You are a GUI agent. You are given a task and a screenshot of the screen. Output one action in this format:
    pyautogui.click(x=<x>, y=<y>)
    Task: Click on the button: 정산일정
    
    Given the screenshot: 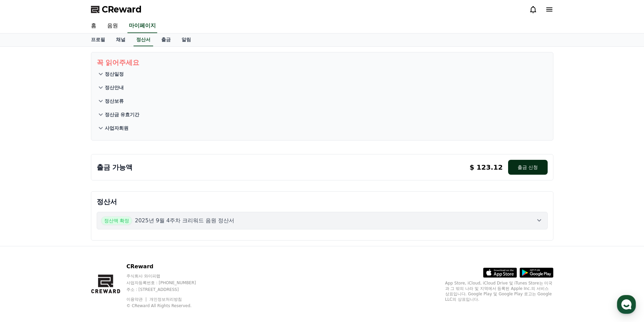 What is the action you would take?
    pyautogui.click(x=322, y=74)
    